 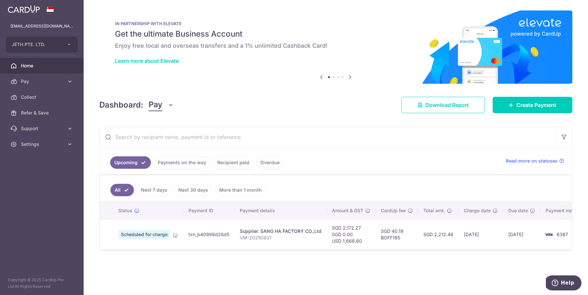 I want to click on td: SGD 2,212.46, so click(x=438, y=234).